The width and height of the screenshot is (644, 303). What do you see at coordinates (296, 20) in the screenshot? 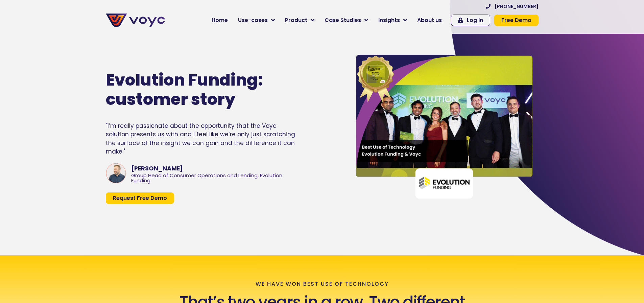
I see `span: Product` at bounding box center [296, 20].